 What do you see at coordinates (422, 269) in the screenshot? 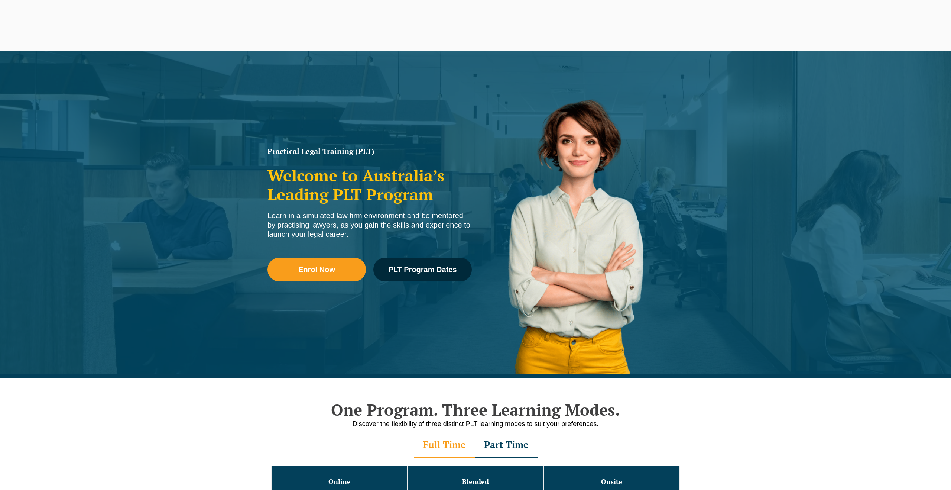
I see `a: PLT Program Dates` at bounding box center [422, 269].